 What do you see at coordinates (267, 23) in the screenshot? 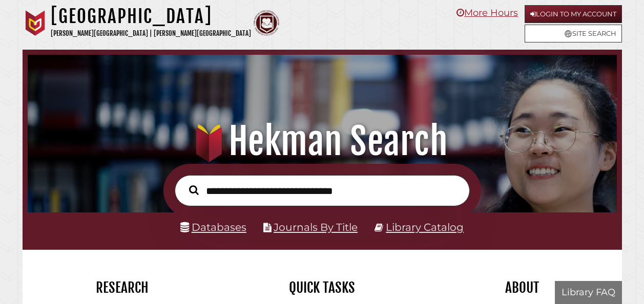
I see `img: Calvin Theological Seminary` at bounding box center [267, 23].